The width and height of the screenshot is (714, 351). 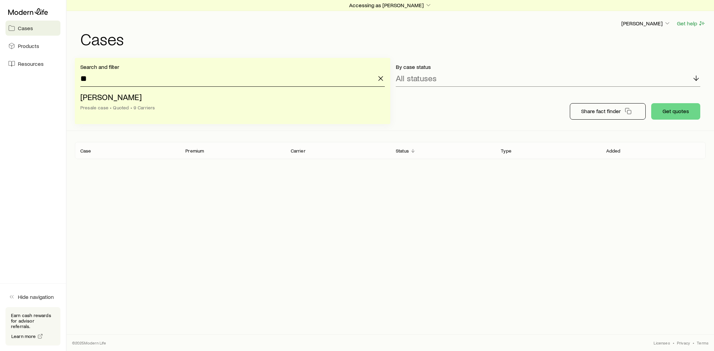 What do you see at coordinates (675, 111) in the screenshot?
I see `a: Get quotes` at bounding box center [675, 111].